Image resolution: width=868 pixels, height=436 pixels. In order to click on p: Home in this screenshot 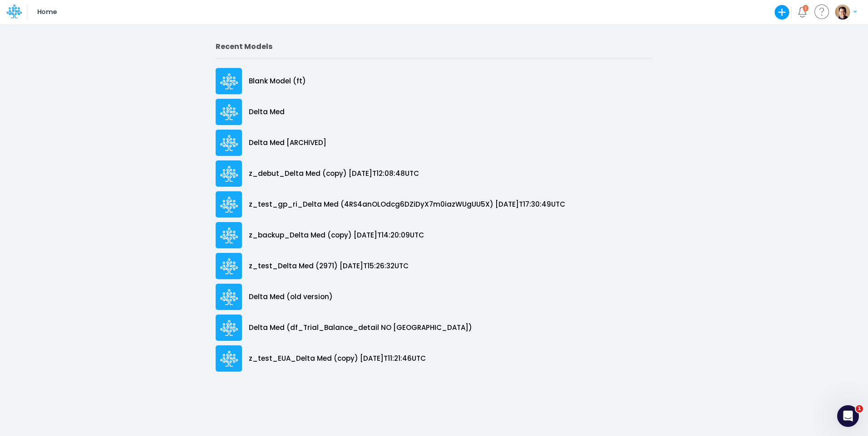, I will do `click(46, 12)`.